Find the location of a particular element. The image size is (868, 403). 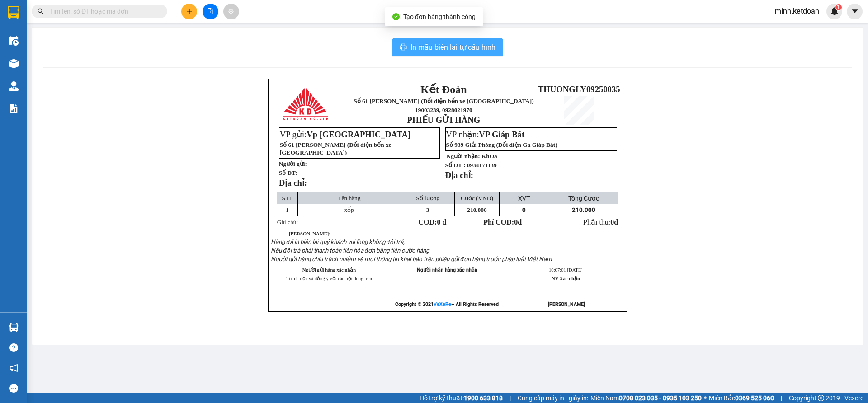

span: In mẫu biên lai tự cấu hình is located at coordinates (453, 47).